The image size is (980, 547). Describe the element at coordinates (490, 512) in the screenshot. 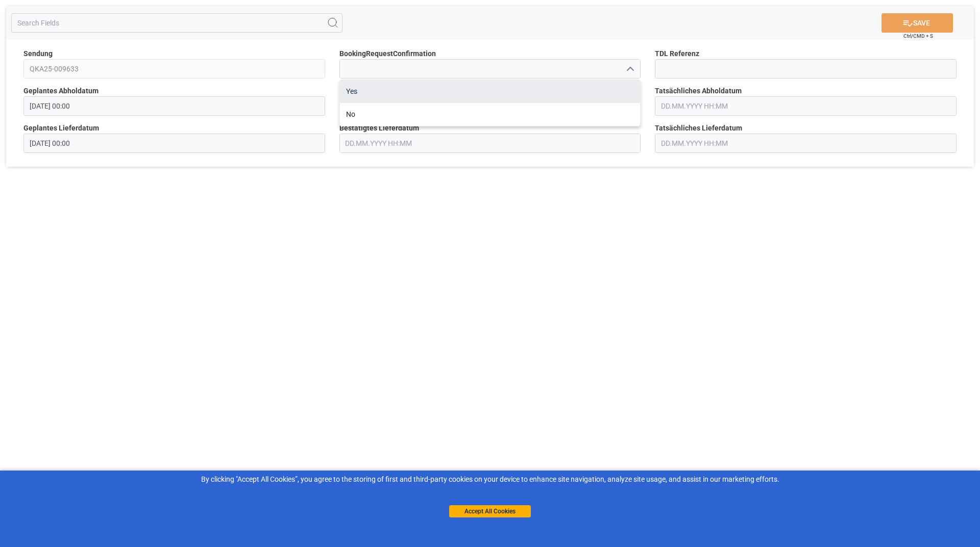

I see `button: Accept All Cookies` at that location.